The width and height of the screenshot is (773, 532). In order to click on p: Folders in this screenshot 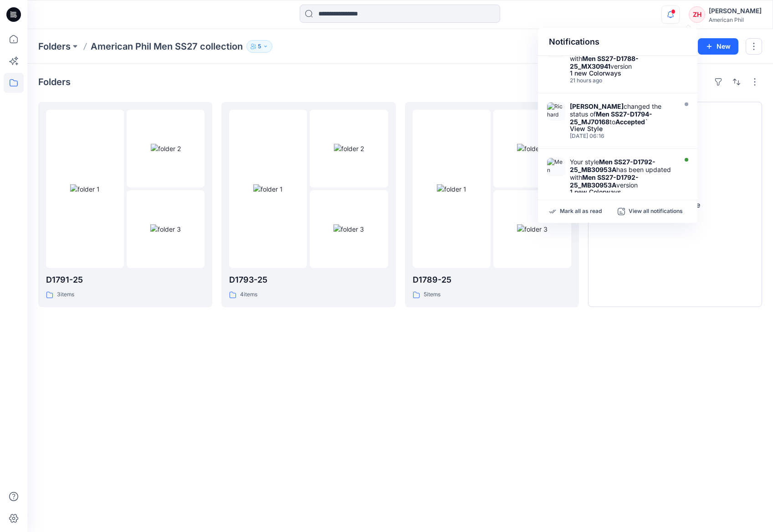, I will do `click(54, 47)`.